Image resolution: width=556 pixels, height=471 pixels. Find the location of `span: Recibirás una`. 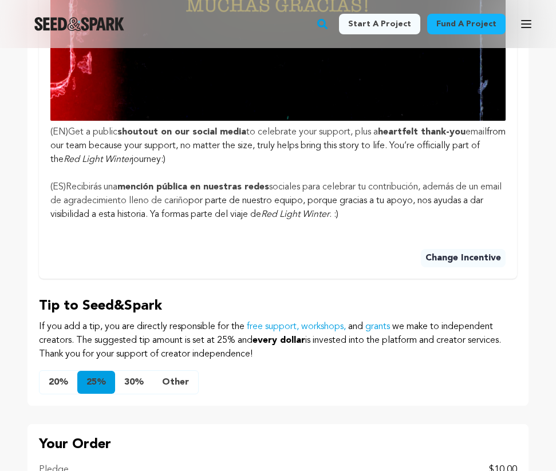

span: Recibirás una is located at coordinates (92, 187).